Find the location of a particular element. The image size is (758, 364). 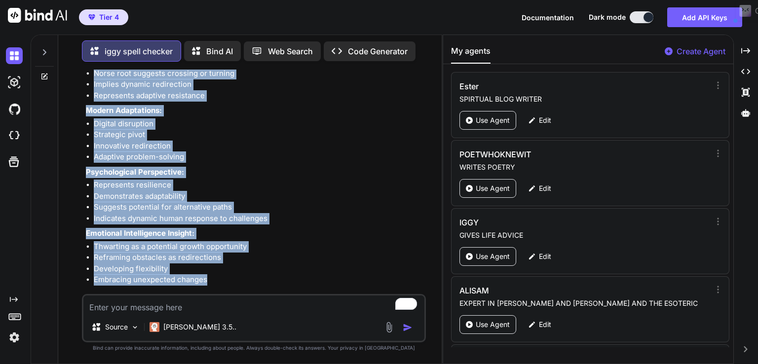

li: Developing flexibility is located at coordinates (259, 269).